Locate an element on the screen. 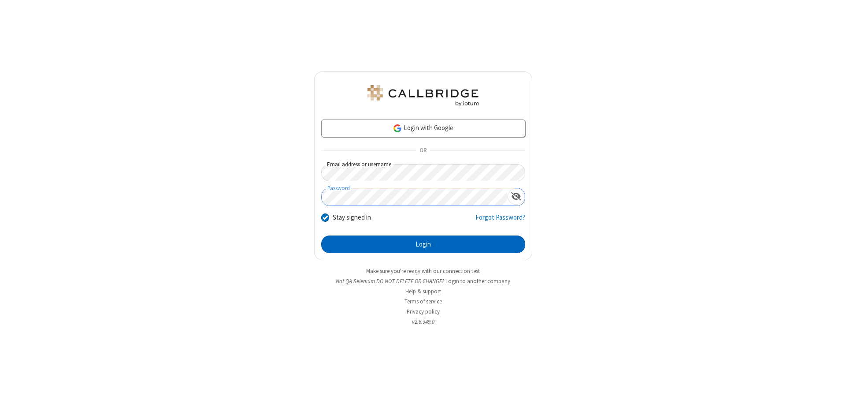 The height and width of the screenshot is (404, 846). a: Login with Google is located at coordinates (423, 128).